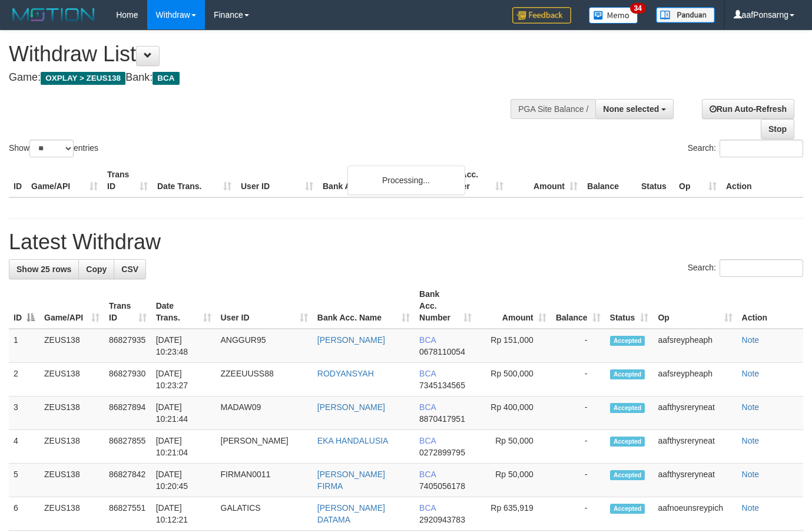  Describe the element at coordinates (72, 306) in the screenshot. I see `th: Game/API: activate to sort column ascending` at that location.